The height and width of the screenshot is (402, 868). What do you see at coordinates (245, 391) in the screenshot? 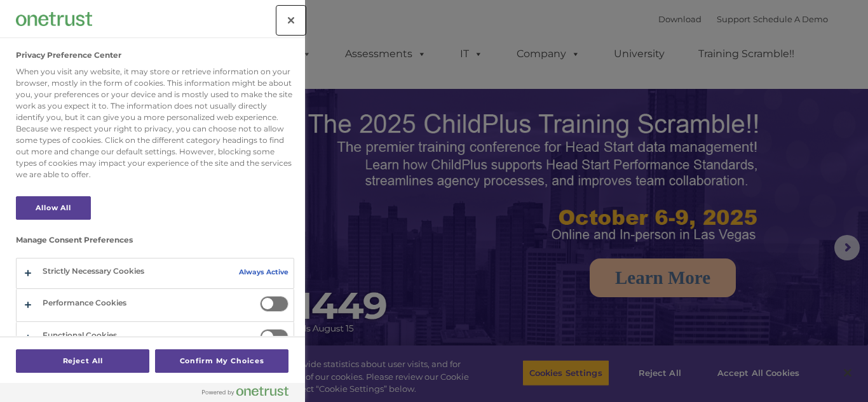
I see `img: Powered by OneTrust Opens in a new Tab` at bounding box center [245, 391].